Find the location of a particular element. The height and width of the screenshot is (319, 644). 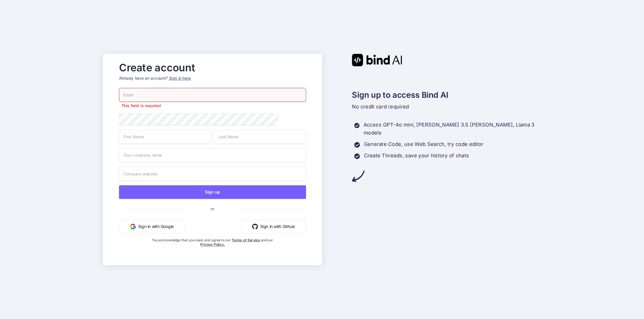

p: No credit card required is located at coordinates (447, 107).